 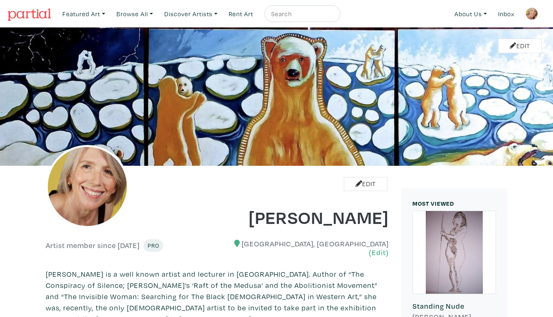 What do you see at coordinates (470, 14) in the screenshot?
I see `a: About Us` at bounding box center [470, 14].